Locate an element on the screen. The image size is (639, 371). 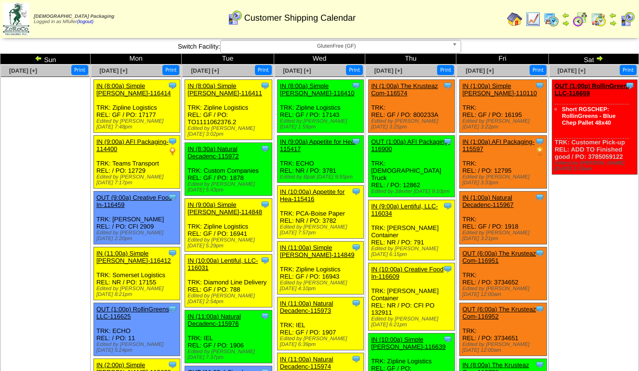
td: Thu is located at coordinates (410, 59).